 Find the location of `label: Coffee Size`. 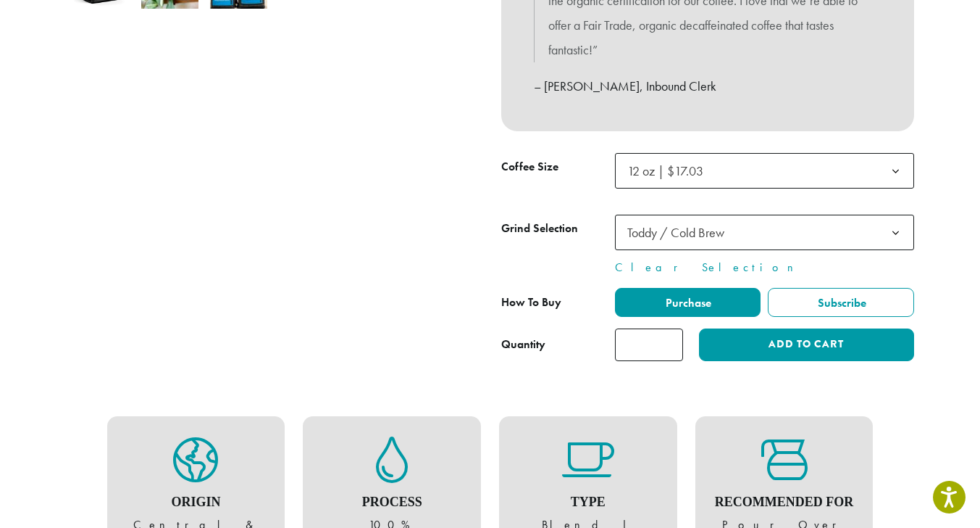

label: Coffee Size is located at coordinates (558, 166).